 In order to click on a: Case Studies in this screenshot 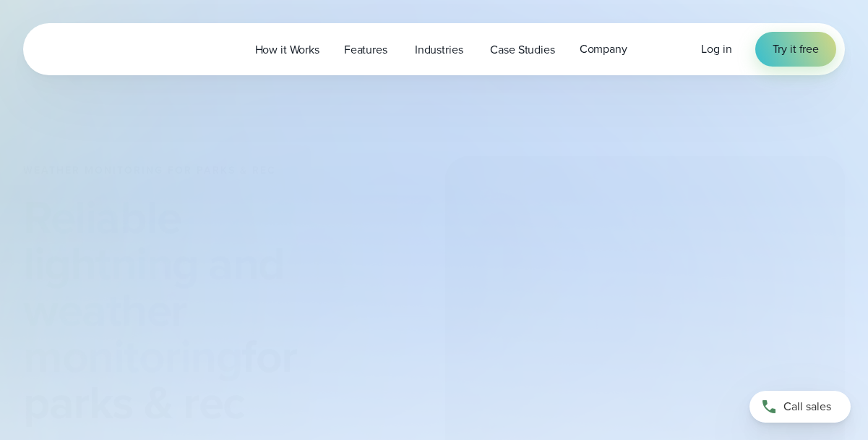, I will do `click(522, 49)`.